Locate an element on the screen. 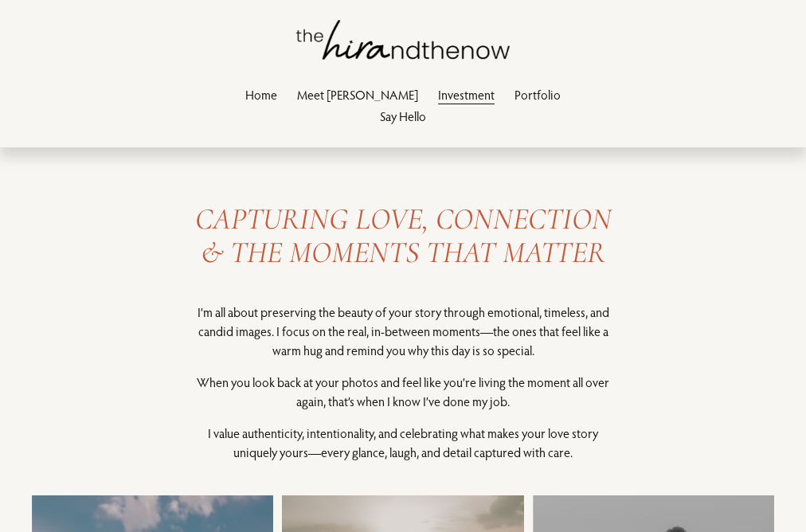  p: I value authenticity, intentionality, and celebrating what makes your love story uniquely yours—e... is located at coordinates (403, 443).